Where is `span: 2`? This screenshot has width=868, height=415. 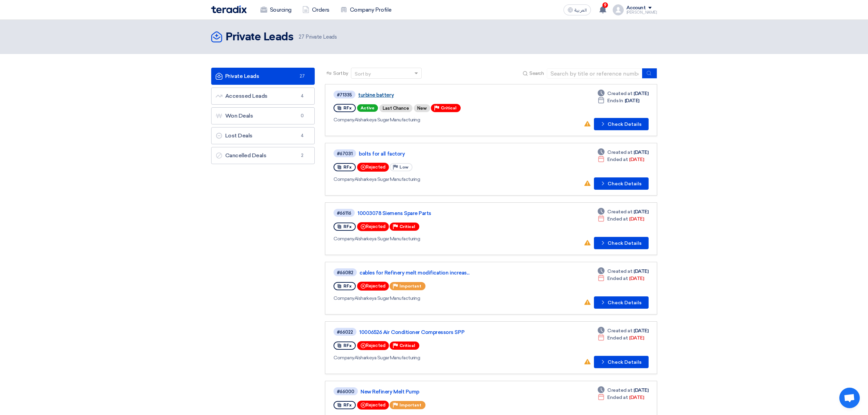
span: 2 is located at coordinates (302, 156).